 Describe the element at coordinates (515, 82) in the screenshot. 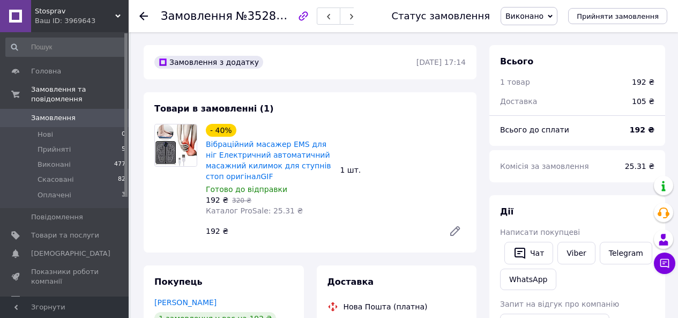

I see `span: 1 товар` at that location.